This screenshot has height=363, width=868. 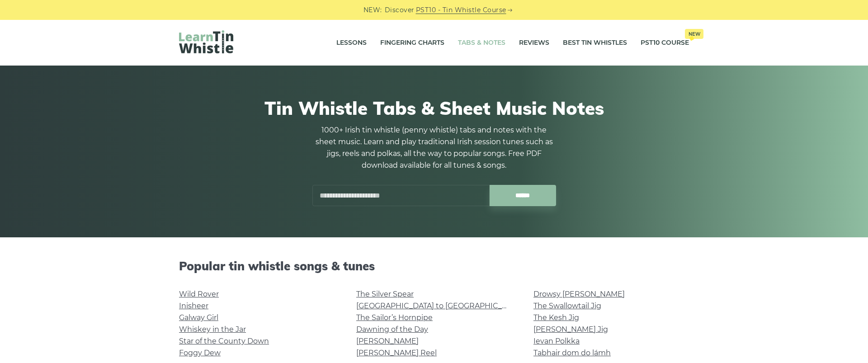 I want to click on a: Lessons, so click(x=351, y=43).